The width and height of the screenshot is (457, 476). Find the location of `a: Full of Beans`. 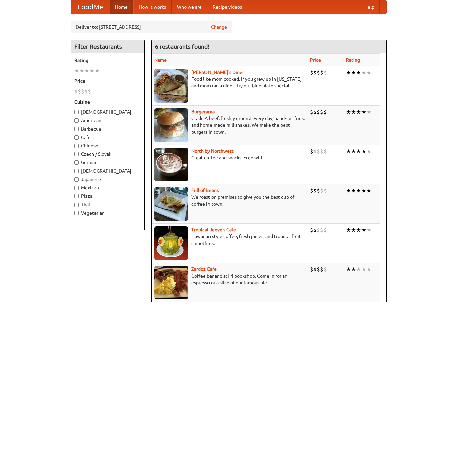

a: Full of Beans is located at coordinates (205, 190).